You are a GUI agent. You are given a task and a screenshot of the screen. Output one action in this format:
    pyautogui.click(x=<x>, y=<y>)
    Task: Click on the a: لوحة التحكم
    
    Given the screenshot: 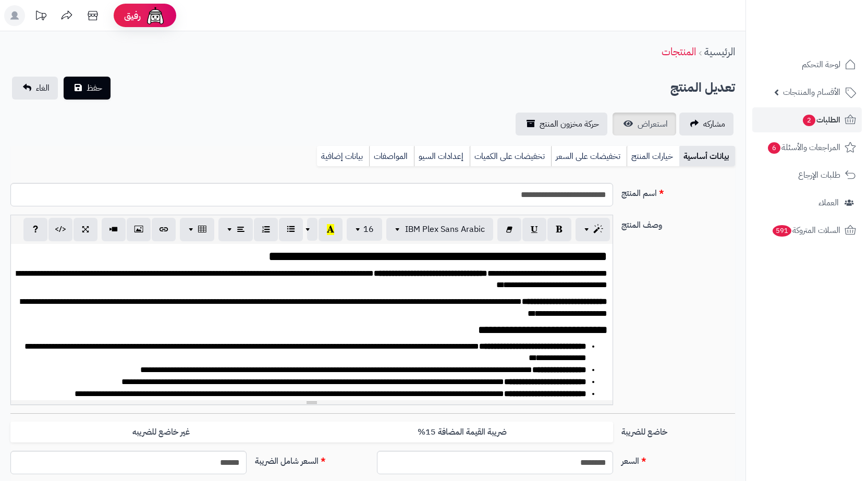 What is the action you would take?
    pyautogui.click(x=807, y=65)
    